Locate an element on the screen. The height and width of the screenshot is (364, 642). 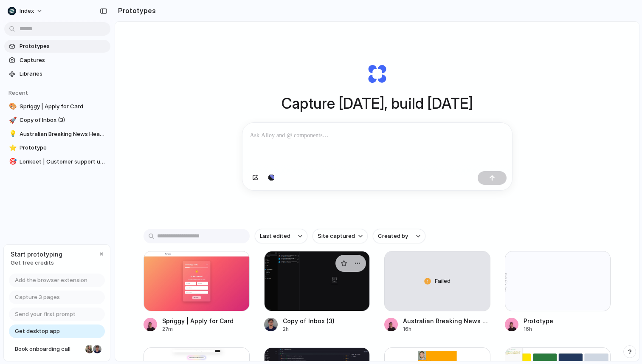
span: Get free credits is located at coordinates (36, 263).